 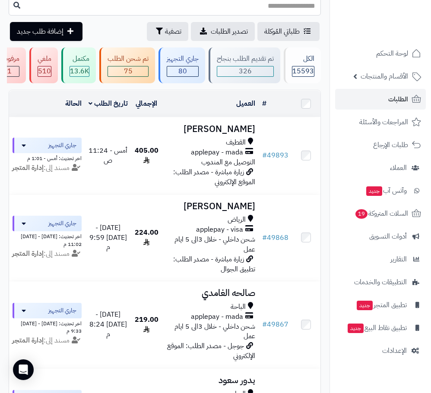 I want to click on span: الطلبات, so click(x=398, y=99).